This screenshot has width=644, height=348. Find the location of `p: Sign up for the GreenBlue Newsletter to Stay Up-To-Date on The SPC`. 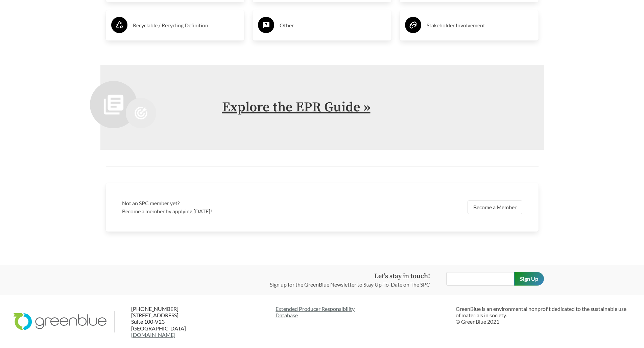

p: Sign up for the GreenBlue Newsletter to Stay Up-To-Date on The SPC is located at coordinates (350, 284).